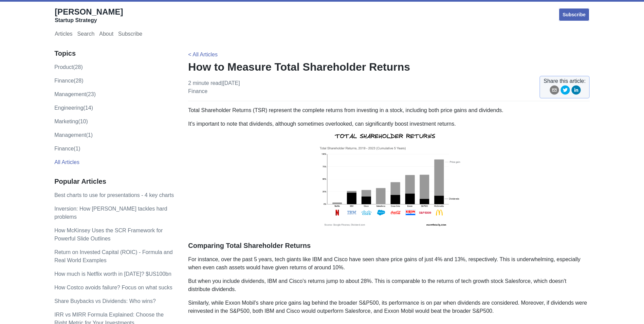 The width and height of the screenshot is (644, 324). Describe the element at coordinates (389, 245) in the screenshot. I see `h3: Comparing Total Shareholder Returns` at that location.